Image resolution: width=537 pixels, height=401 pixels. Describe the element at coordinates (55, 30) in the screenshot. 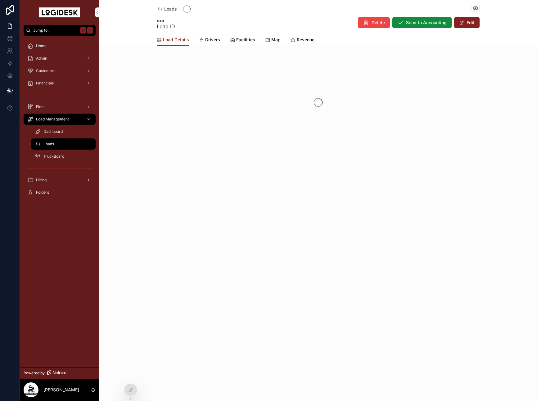

I see `span: Jump to...` at that location.